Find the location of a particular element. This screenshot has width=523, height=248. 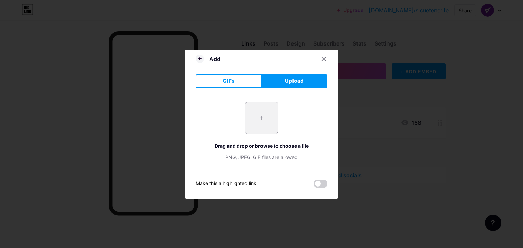

div: Drag and drop or browse to choose a file is located at coordinates (261, 146).